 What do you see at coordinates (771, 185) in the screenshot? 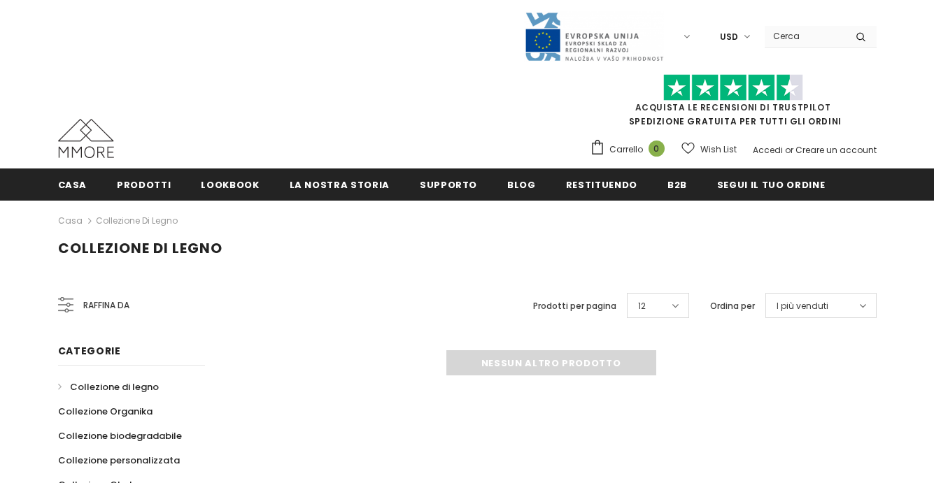
I see `span: Segui il tuo ordine` at bounding box center [771, 185].